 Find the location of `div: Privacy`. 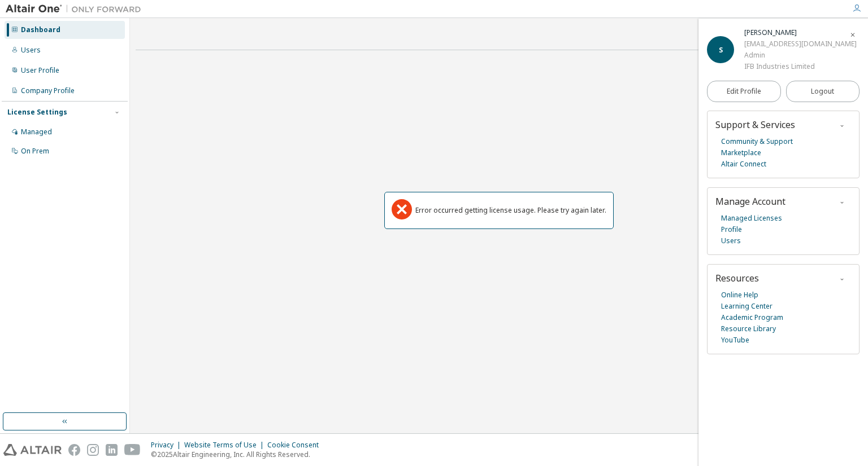

div: Privacy is located at coordinates (167, 445).